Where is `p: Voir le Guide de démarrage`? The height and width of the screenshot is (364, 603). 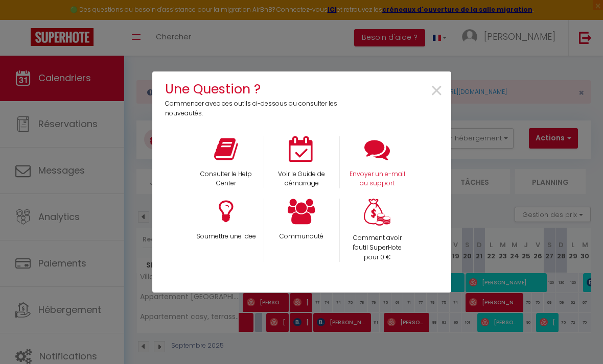
p: Voir le Guide de démarrage is located at coordinates (302, 180).